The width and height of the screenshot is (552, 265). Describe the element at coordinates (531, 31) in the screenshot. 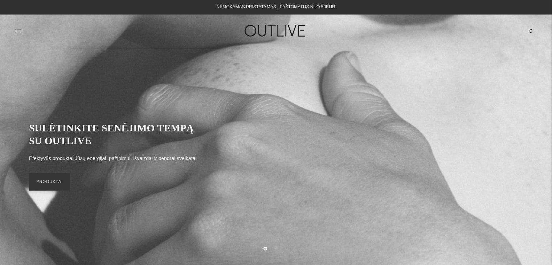

I see `span: 0` at that location.